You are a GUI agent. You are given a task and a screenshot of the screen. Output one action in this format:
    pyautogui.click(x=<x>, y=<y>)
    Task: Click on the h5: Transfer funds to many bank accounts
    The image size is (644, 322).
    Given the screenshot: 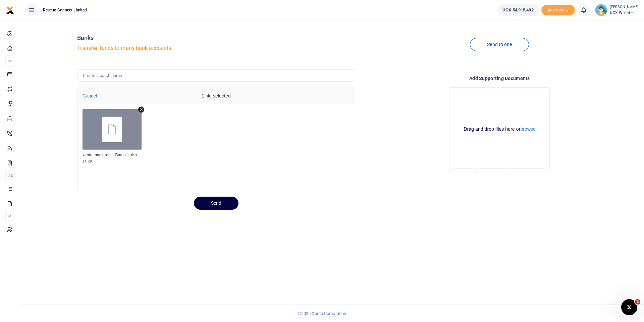 What is the action you would take?
    pyautogui.click(x=216, y=49)
    